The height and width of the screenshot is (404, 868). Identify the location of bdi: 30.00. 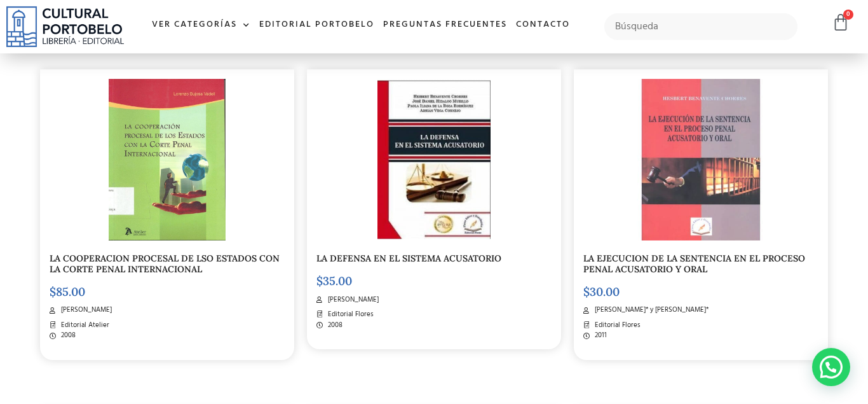
(601, 291).